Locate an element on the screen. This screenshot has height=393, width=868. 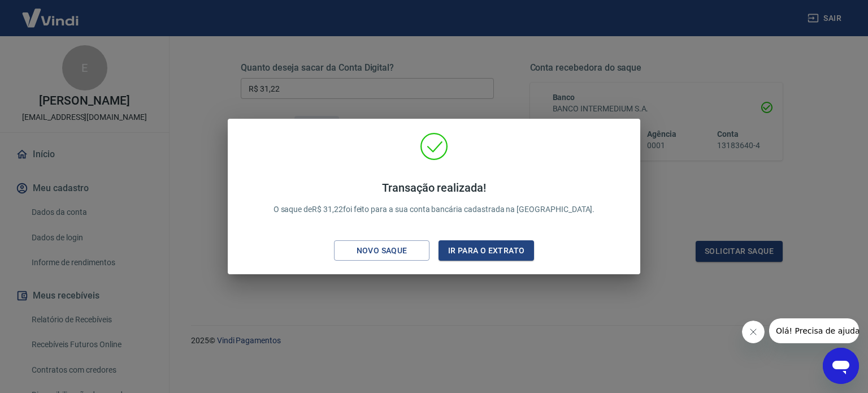
span: Olá! Precisa de ajuda? is located at coordinates (51, 13).